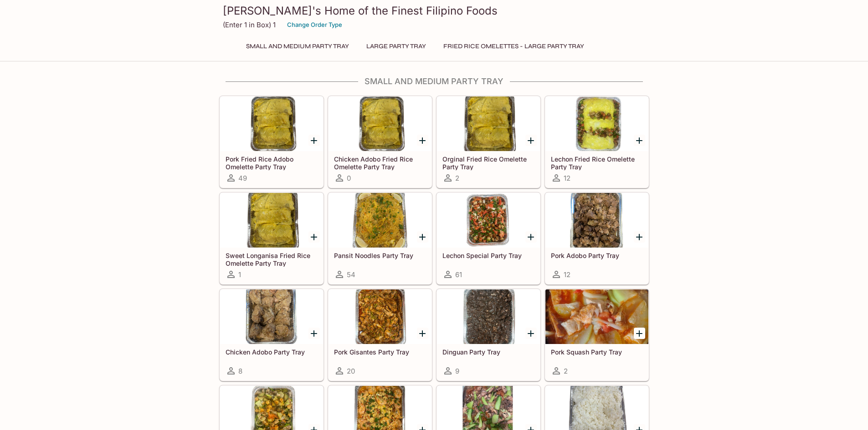  Describe the element at coordinates (271, 162) in the screenshot. I see `h5: Pork Fried Rice Adobo Omelette Party Tray` at that location.